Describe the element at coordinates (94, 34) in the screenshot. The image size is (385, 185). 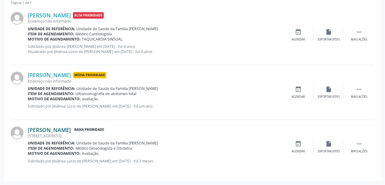
I see `span: Médico Cardiologista` at that location.